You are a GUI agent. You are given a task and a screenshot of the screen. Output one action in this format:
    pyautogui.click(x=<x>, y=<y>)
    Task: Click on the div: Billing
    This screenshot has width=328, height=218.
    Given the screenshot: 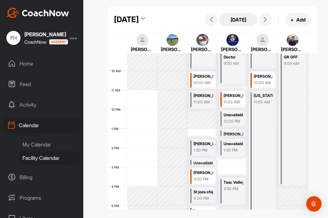 What is the action you would take?
    pyautogui.click(x=42, y=177)
    